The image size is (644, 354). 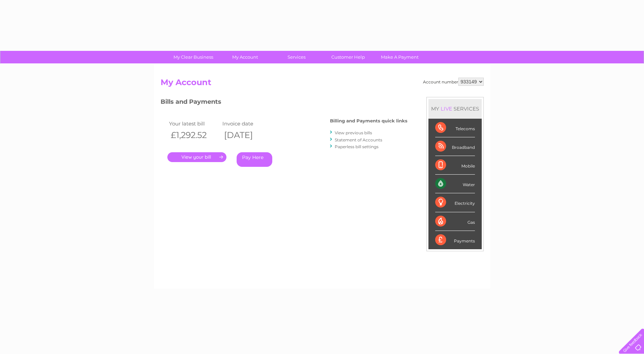 I want to click on h2: My Account, so click(x=322, y=84).